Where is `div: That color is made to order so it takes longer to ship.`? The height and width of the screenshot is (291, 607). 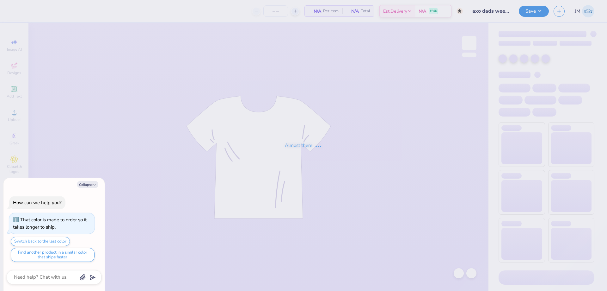 div: That color is made to order so it takes longer to ship. is located at coordinates (50, 223).